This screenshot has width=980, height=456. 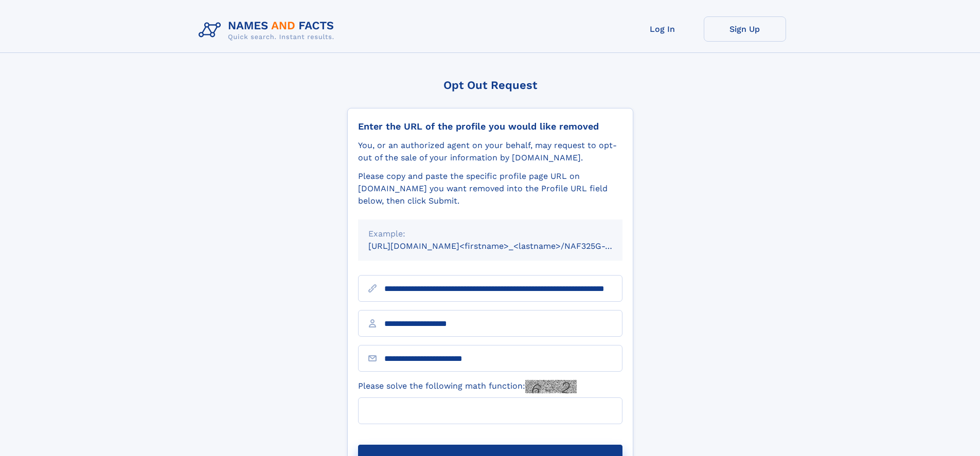 What do you see at coordinates (490, 152) in the screenshot?
I see `div: You, or an authorized agent on your behalf, may request to opt-out of the sale of your informatio...` at bounding box center [490, 152].